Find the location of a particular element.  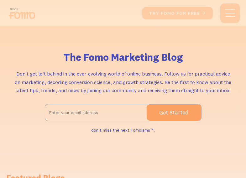

form: Email Form 2 is located at coordinates (123, 112).